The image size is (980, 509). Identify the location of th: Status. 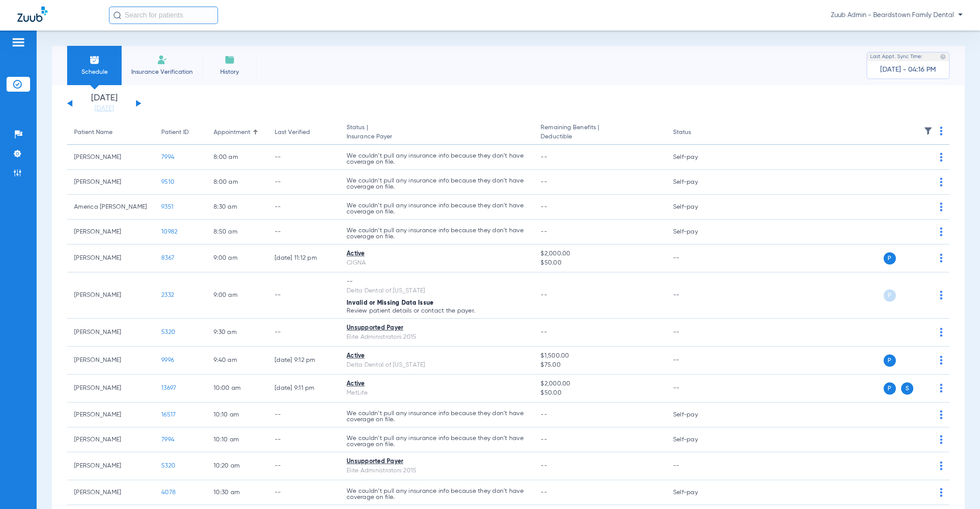
(695, 132).